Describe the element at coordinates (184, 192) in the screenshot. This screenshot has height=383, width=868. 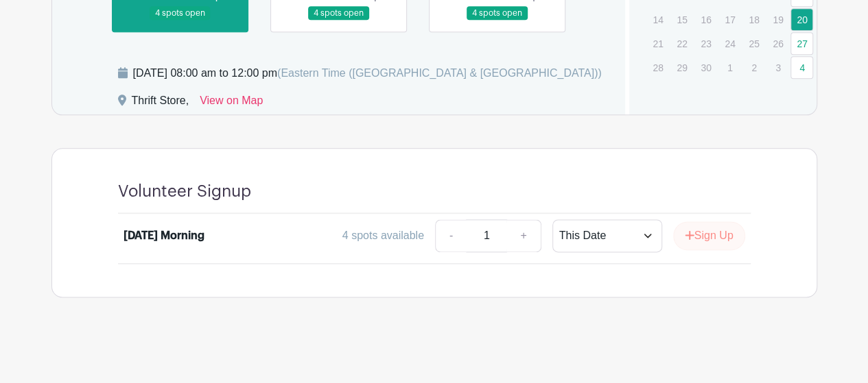
I see `h4: Volunteer Signup` at that location.